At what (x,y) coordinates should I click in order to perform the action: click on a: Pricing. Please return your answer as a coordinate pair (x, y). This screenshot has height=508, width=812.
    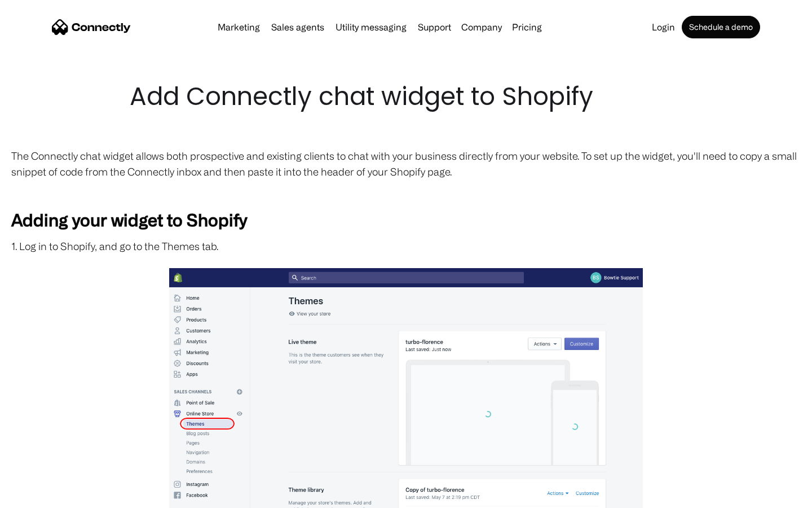
    Looking at the image, I should click on (526, 27).